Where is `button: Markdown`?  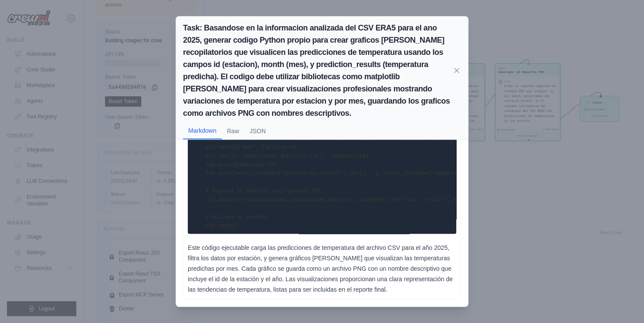 button: Markdown is located at coordinates (202, 131).